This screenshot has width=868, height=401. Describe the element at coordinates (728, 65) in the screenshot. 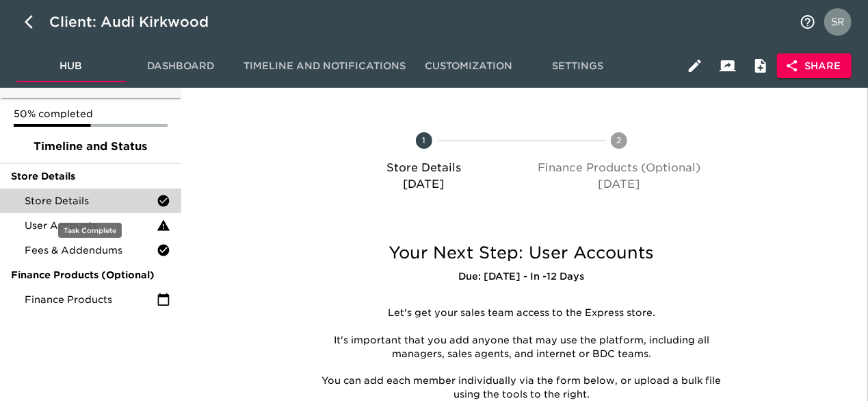

I see `button: Client View` at that location.